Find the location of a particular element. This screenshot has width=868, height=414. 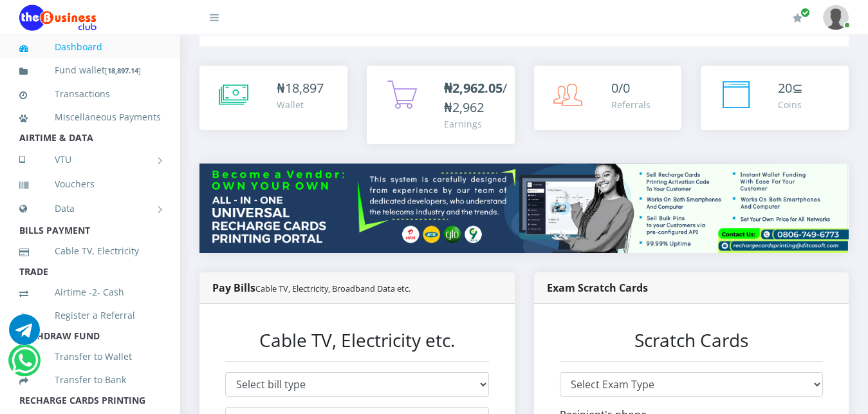

strong: Pay Bills is located at coordinates (311, 288).